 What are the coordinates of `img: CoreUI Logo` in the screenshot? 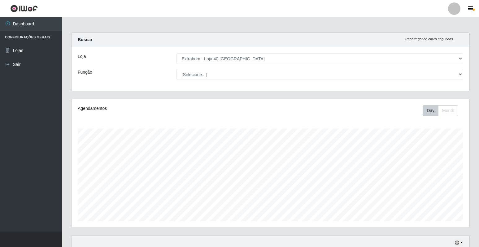 It's located at (24, 8).